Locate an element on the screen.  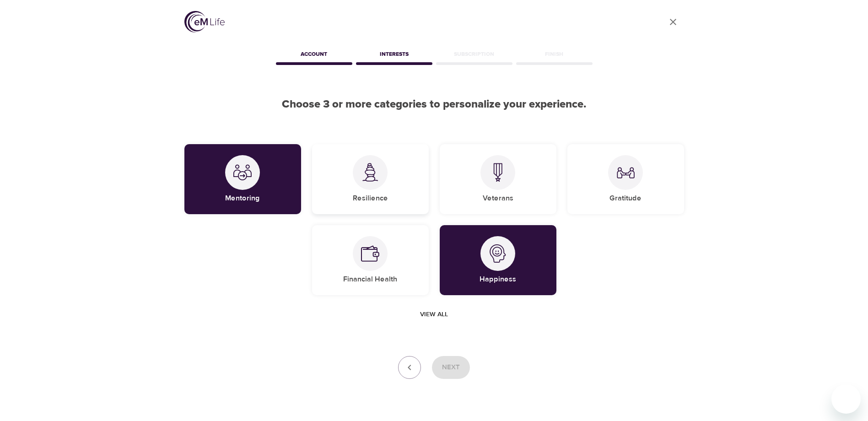
div: MentoringMentoring is located at coordinates (242, 179).